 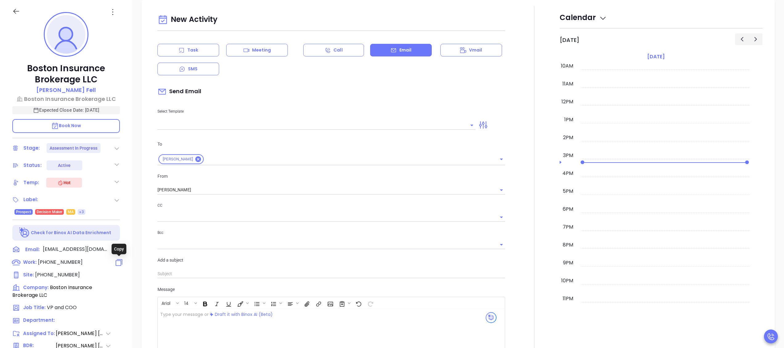 I want to click on p: Call, so click(x=338, y=50).